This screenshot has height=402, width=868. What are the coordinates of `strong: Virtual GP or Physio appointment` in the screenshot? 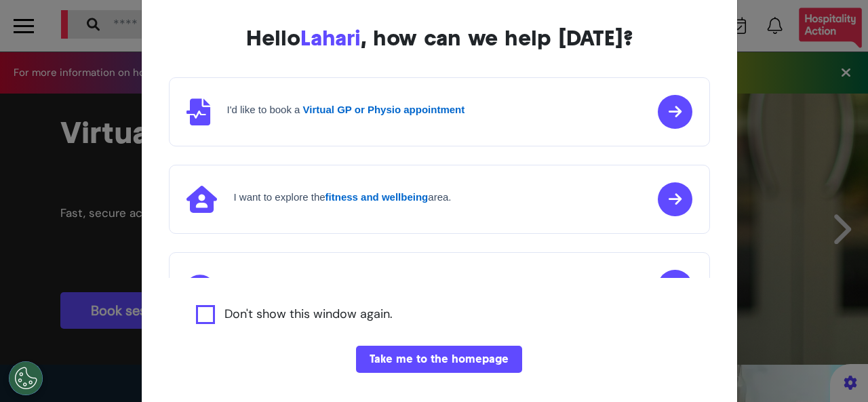 It's located at (384, 109).